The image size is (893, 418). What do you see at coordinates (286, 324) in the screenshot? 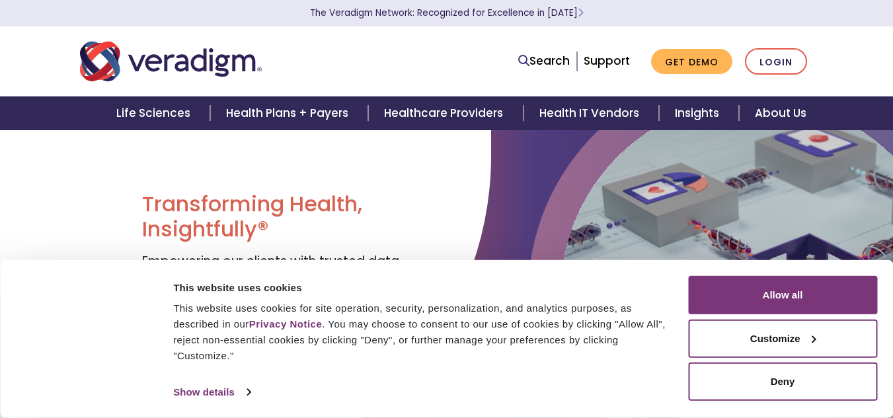
I see `a: Privacy Notice` at bounding box center [286, 324].